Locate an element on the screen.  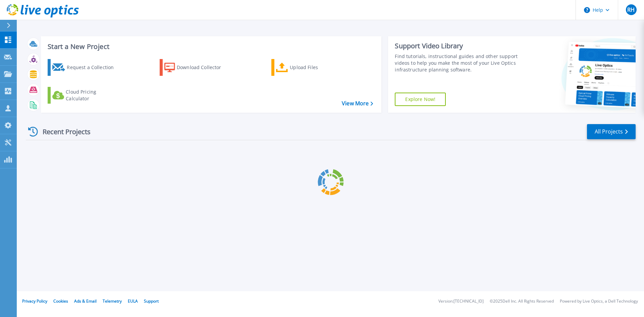
li: Powered by Live Optics, a Dell Technology is located at coordinates (599, 301).